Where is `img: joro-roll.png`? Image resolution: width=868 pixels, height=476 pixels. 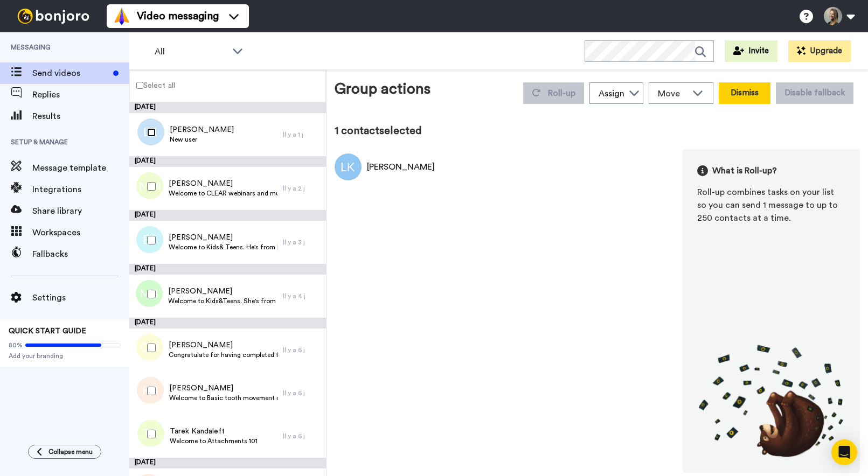 img: joro-roll.png is located at coordinates (771, 401).